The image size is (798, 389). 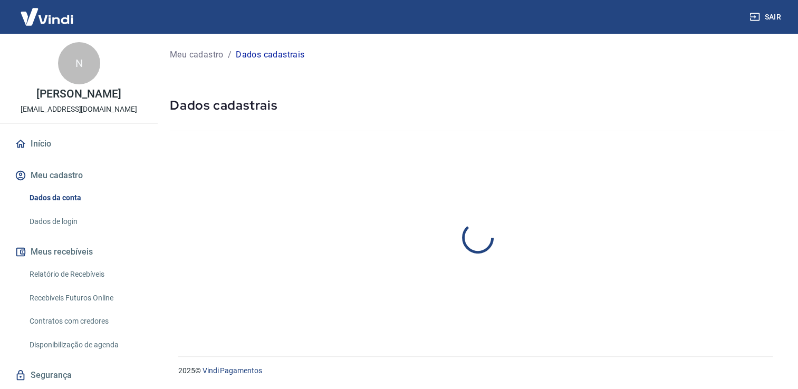 What do you see at coordinates (79, 252) in the screenshot?
I see `button: Meus recebíveis` at bounding box center [79, 252].